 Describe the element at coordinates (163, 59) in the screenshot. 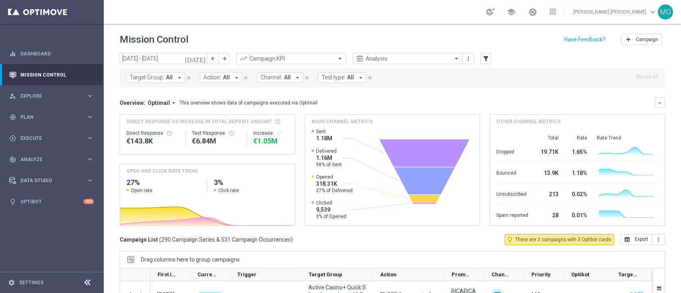

I see `input: Select date range` at that location.